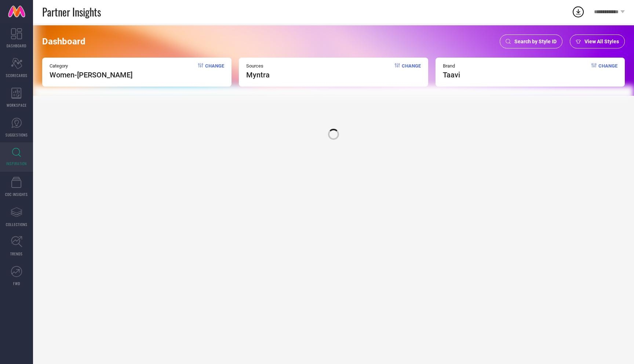  What do you see at coordinates (258, 66) in the screenshot?
I see `span: Sources` at bounding box center [258, 66].